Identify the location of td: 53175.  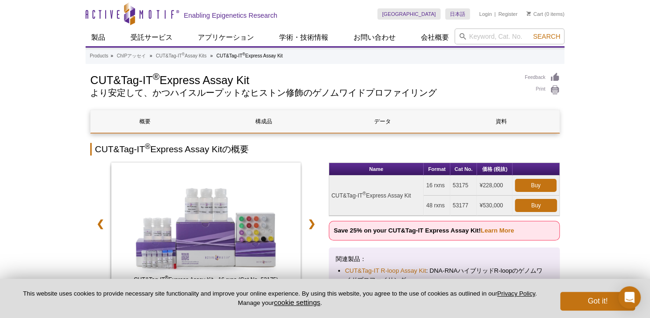
(464, 186).